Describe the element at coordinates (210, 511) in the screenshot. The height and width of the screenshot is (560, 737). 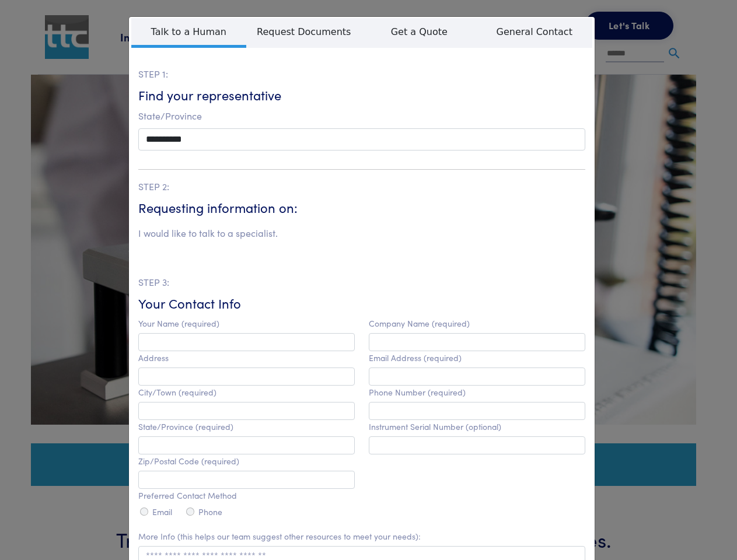
I see `label: Phone` at that location.